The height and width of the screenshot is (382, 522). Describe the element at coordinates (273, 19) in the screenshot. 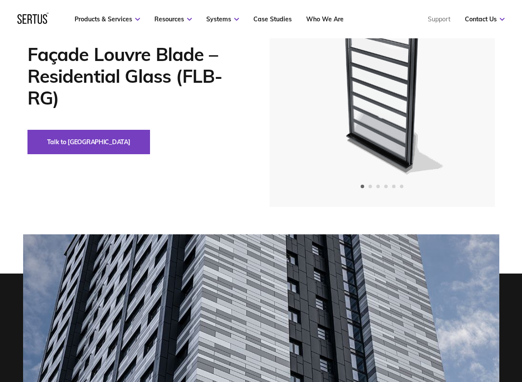

I see `a: Case Studies` at that location.